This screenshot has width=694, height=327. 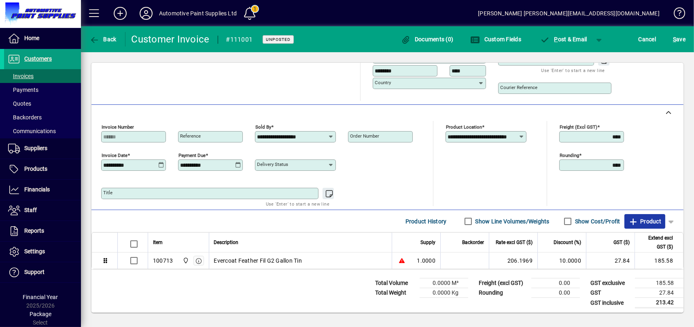 What do you see at coordinates (120, 13) in the screenshot?
I see `button: Add` at bounding box center [120, 13].